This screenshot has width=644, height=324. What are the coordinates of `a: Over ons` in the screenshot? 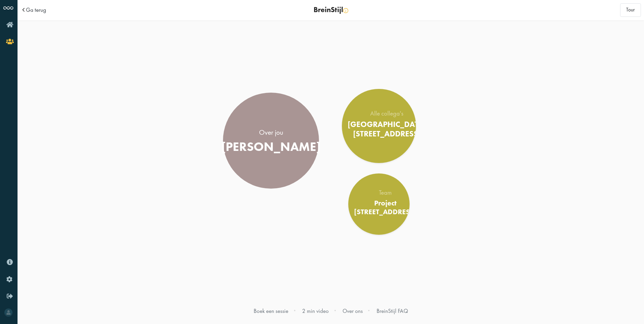 It's located at (353, 310).